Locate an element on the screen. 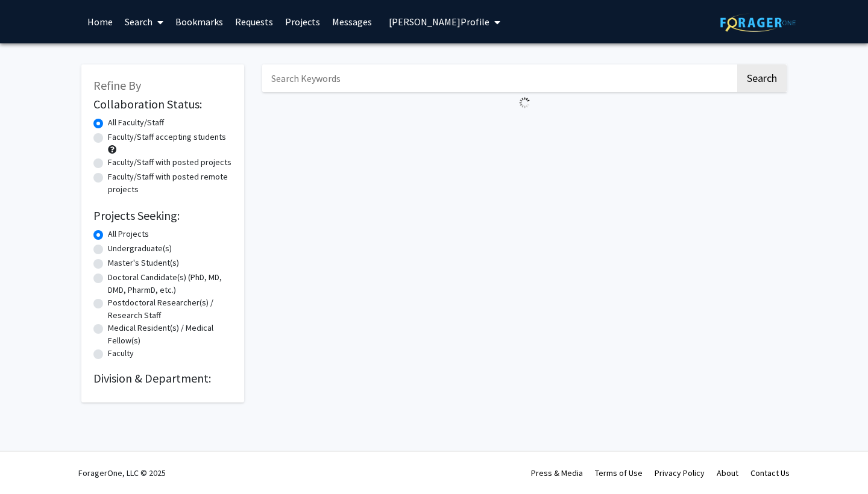  a: Requests is located at coordinates (254, 22).